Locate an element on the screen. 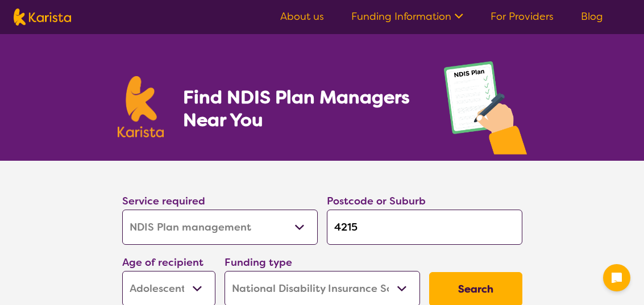 The width and height of the screenshot is (644, 305). label: Service required is located at coordinates (164, 201).